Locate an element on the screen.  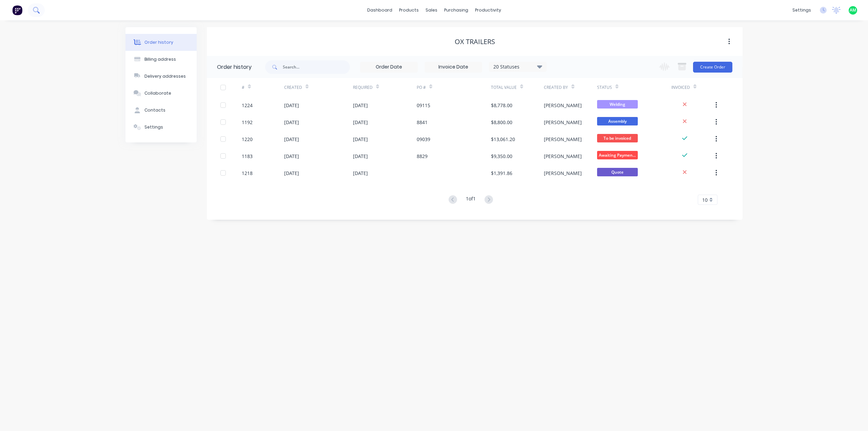
button: Delivery addresses is located at coordinates (161, 76).